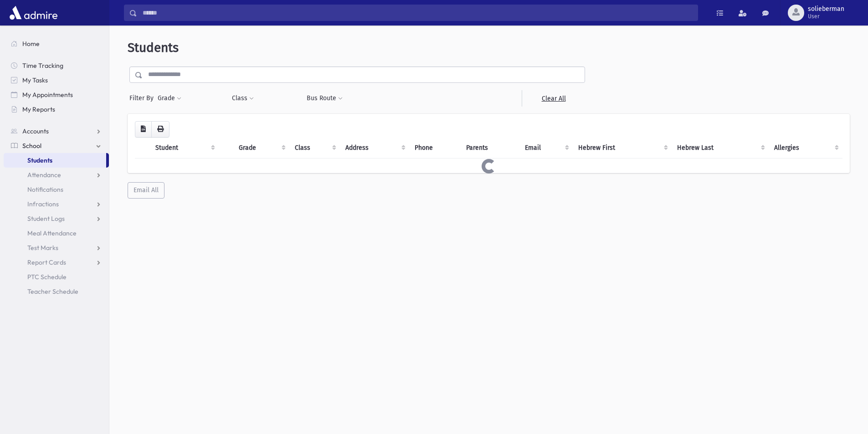 The width and height of the screenshot is (868, 434). What do you see at coordinates (417, 12) in the screenshot?
I see `input: Search` at bounding box center [417, 12].